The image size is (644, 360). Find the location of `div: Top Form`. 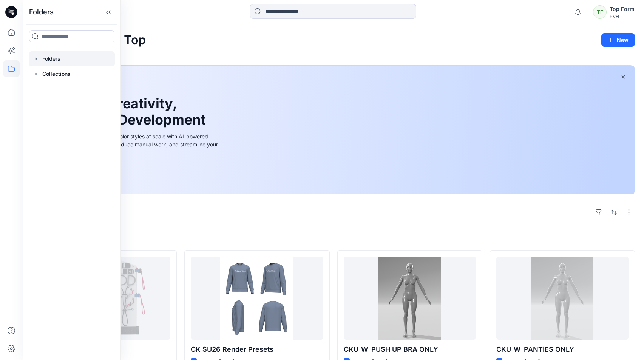

div: Top Form is located at coordinates (622, 9).